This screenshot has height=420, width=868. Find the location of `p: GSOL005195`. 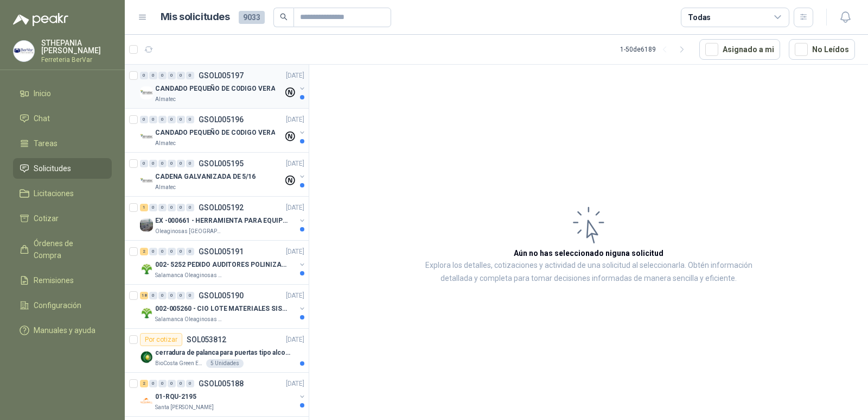

p: GSOL005195 is located at coordinates (221, 163).